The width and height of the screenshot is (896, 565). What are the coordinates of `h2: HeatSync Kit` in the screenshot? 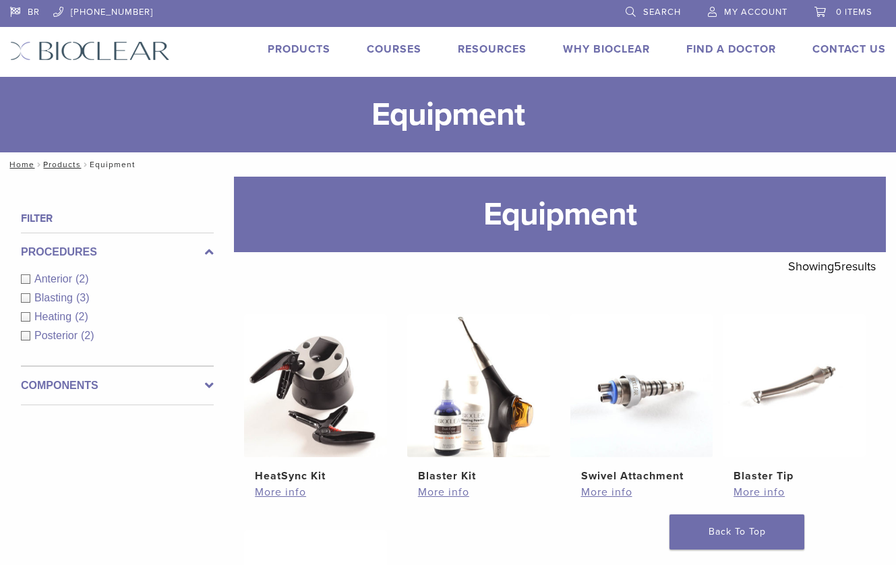 It's located at (315, 476).